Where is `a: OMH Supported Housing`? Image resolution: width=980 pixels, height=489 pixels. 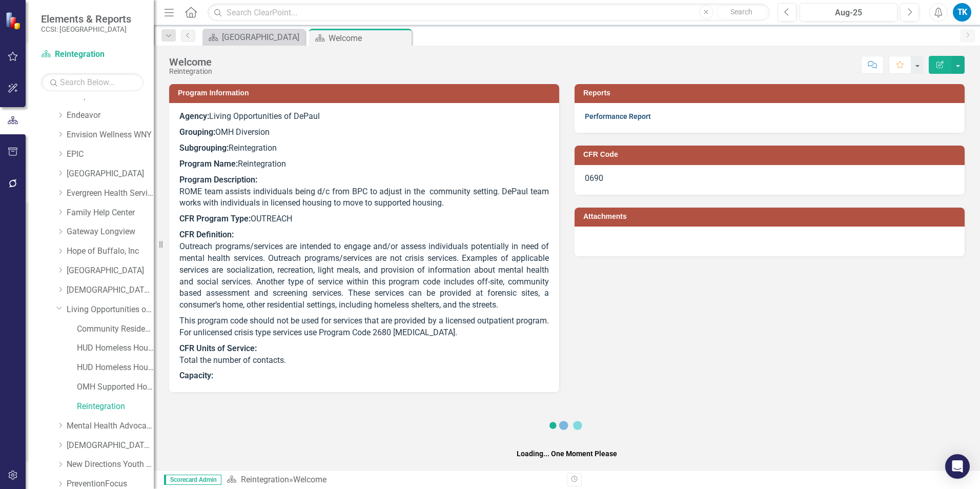 a: OMH Supported Housing is located at coordinates (115, 387).